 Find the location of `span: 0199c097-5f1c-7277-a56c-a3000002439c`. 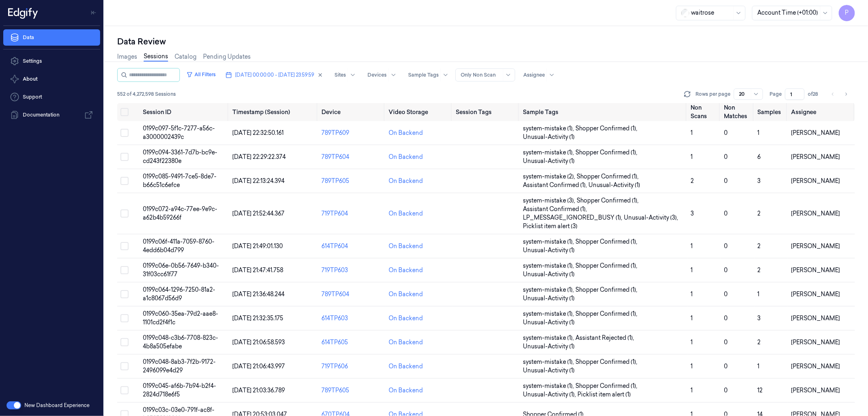

span: 0199c097-5f1c-7277-a56c-a3000002439c is located at coordinates (178, 133).